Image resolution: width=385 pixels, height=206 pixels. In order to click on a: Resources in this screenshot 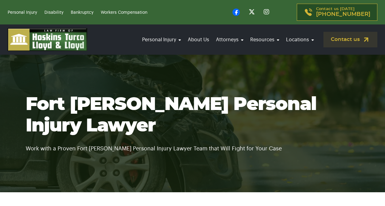, I will do `click(264, 40)`.